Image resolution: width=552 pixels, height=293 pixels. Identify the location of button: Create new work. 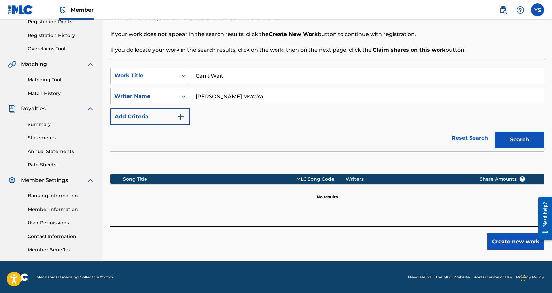
(516, 242).